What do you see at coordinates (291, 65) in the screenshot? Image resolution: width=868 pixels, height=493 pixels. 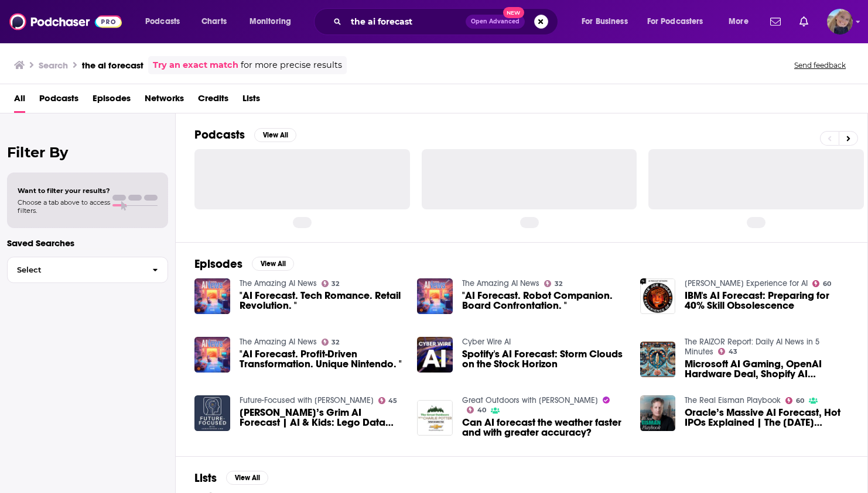 I see `span: for more precise results` at bounding box center [291, 65].